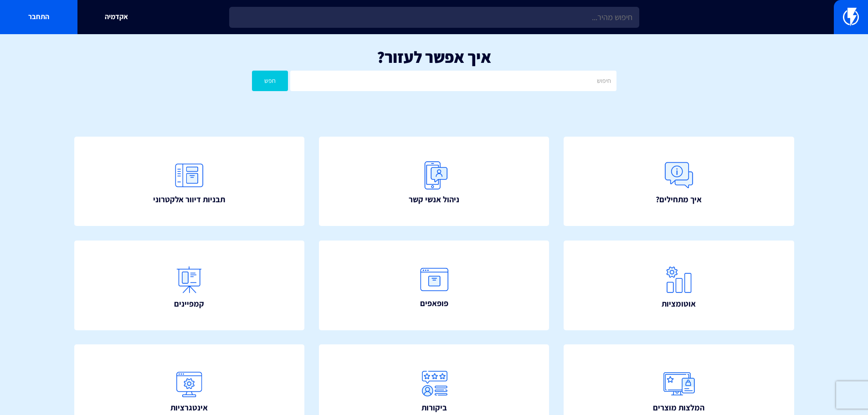 The width and height of the screenshot is (868, 415). What do you see at coordinates (189, 286) in the screenshot?
I see `a: קמפיינים` at bounding box center [189, 286].